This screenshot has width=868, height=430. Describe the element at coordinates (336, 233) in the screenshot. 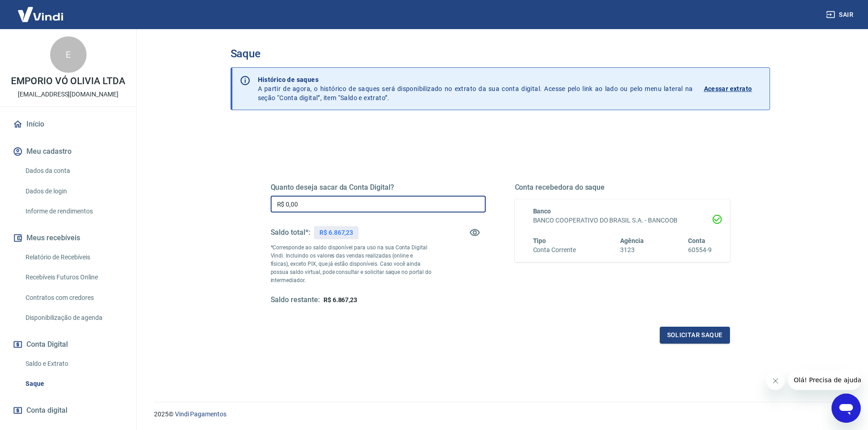

I see `p: R$ 6.867,23` at that location.